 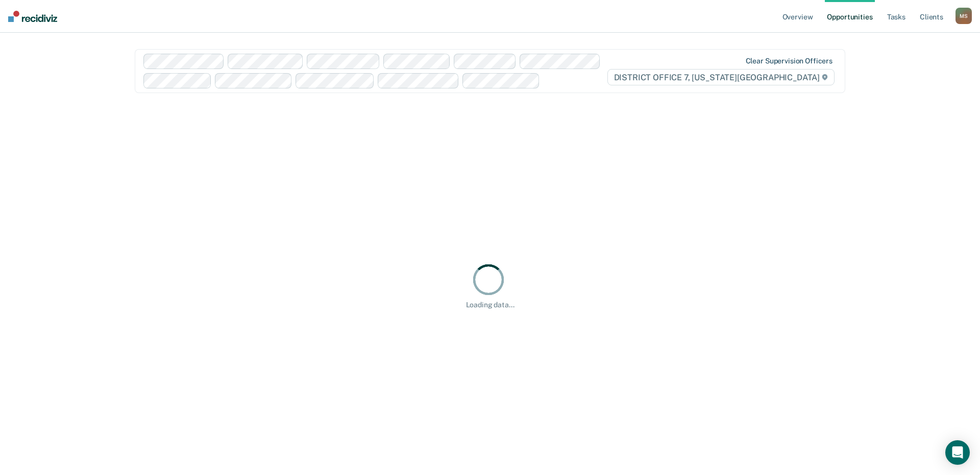 What do you see at coordinates (789, 61) in the screenshot?
I see `div: Clear supervision officers` at bounding box center [789, 61].